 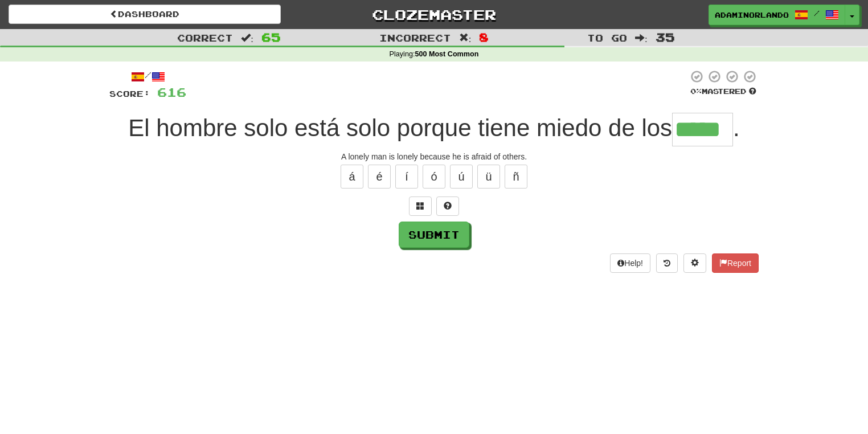 What do you see at coordinates (488, 176) in the screenshot?
I see `button: ü` at bounding box center [488, 176].